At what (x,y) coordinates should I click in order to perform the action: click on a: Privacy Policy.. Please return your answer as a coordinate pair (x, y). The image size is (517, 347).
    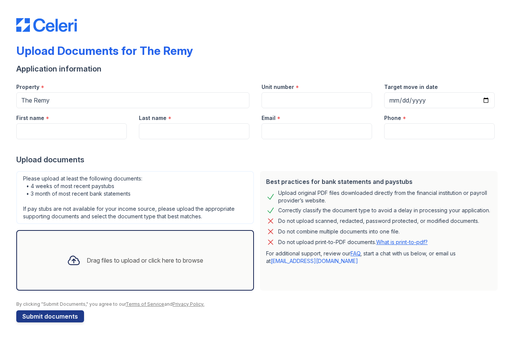
    Looking at the image, I should click on (189, 304).